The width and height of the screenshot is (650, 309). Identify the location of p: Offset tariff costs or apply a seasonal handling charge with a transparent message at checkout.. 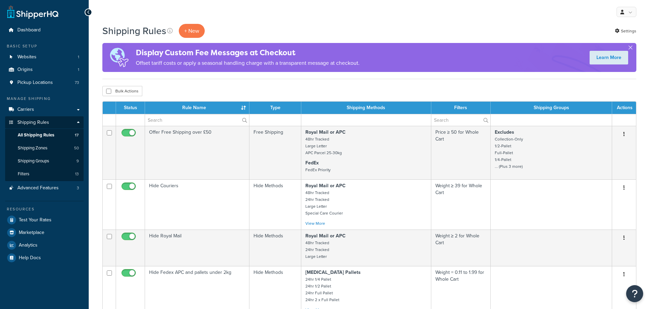
(248, 63).